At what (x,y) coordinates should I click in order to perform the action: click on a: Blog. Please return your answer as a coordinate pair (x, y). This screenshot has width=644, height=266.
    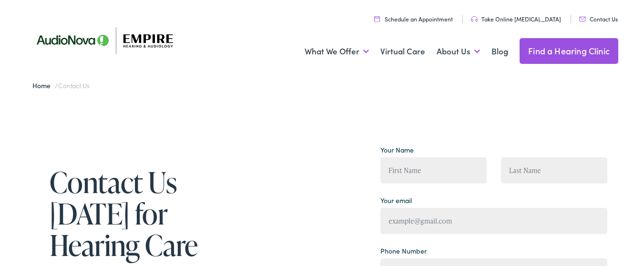
    Looking at the image, I should click on (500, 51).